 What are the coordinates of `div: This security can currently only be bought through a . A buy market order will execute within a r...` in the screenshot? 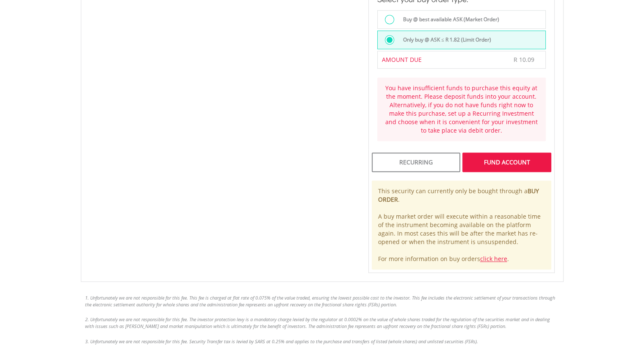 It's located at (462, 224).